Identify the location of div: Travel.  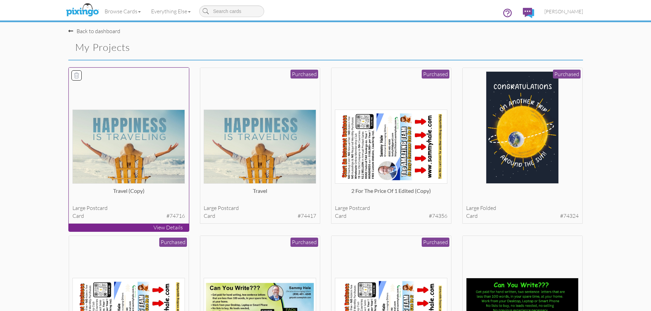
(260, 194).